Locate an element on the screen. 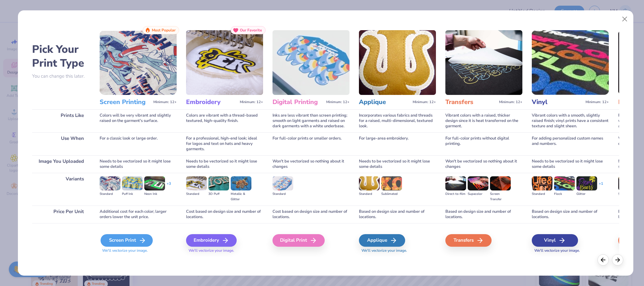 The width and height of the screenshot is (644, 286). div: Prints Like is located at coordinates (61, 120).